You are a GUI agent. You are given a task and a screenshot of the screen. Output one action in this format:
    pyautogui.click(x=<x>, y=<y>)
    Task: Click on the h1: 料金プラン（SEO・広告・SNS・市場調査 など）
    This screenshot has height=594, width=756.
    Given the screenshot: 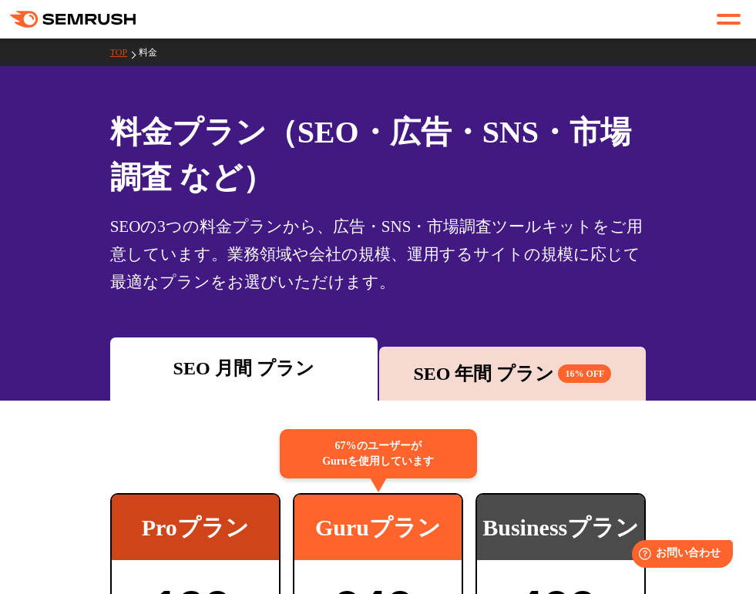 What is the action you would take?
    pyautogui.click(x=378, y=155)
    